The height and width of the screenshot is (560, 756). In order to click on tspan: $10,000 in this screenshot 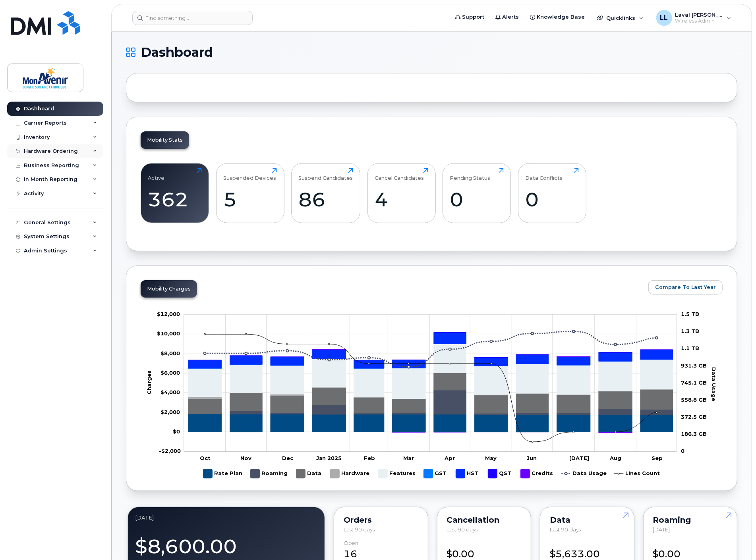, I will do `click(168, 334)`.